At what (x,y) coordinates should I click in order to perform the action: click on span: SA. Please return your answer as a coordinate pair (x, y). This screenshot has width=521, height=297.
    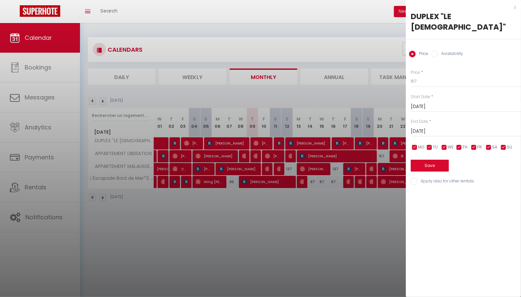
    Looking at the image, I should click on (494, 147).